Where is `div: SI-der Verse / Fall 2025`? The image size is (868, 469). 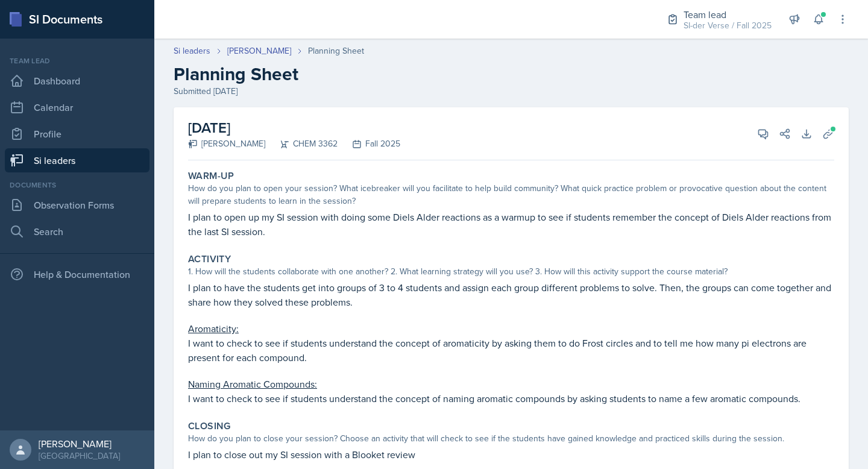 div: SI-der Verse / Fall 2025 is located at coordinates (728, 26).